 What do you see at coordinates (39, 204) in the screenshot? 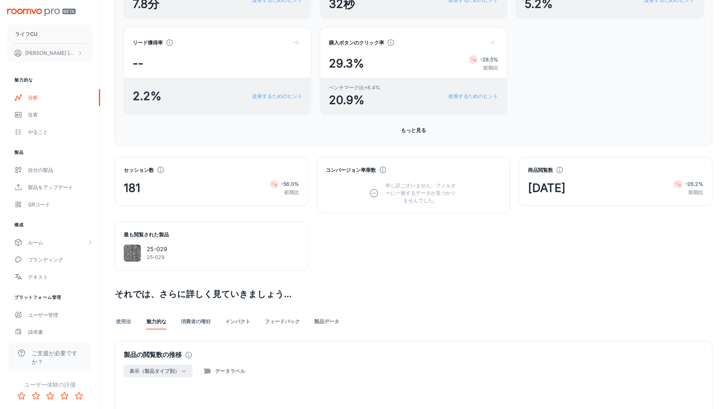
I see `font: QRコード` at bounding box center [39, 204].